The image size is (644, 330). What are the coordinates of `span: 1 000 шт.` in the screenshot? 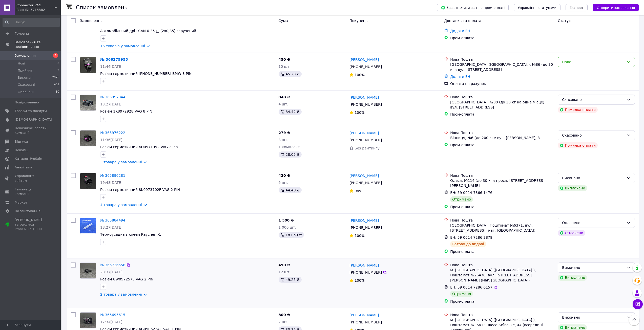 It's located at (288, 228).